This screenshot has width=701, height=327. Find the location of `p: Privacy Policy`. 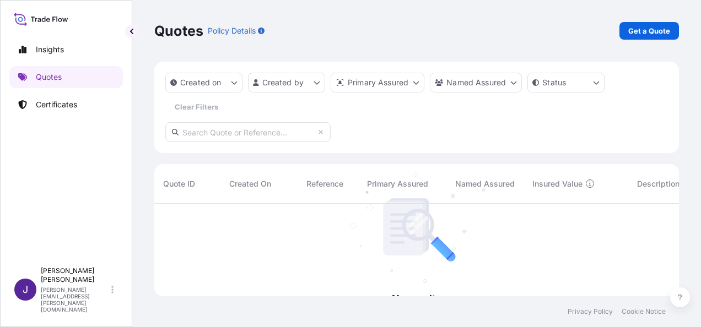

p: Privacy Policy is located at coordinates (590, 312).